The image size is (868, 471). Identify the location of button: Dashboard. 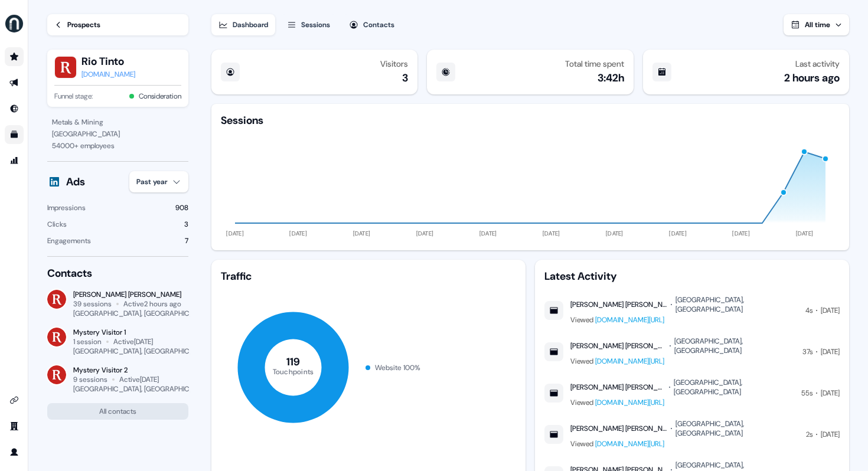
(244, 25).